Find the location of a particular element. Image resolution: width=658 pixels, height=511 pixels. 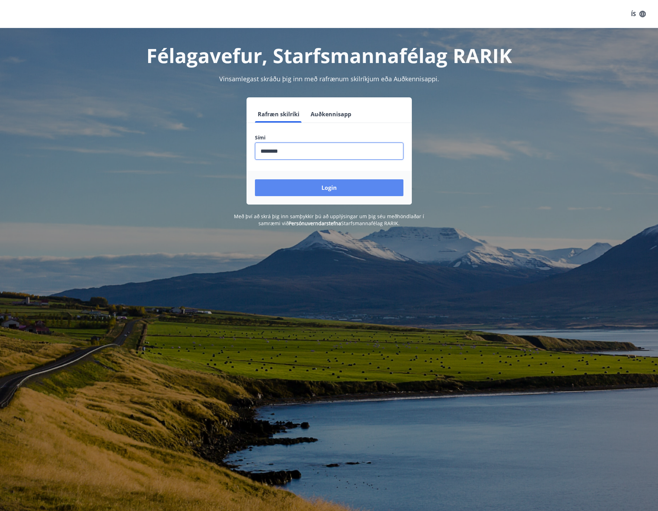

button: Rafræn skilríki is located at coordinates (278, 114).